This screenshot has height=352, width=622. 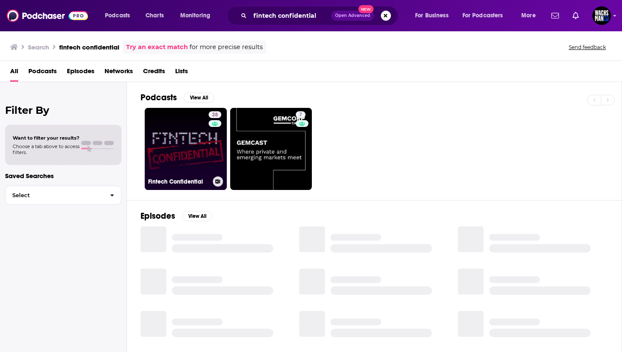 What do you see at coordinates (483, 16) in the screenshot?
I see `span: For Podcasters` at bounding box center [483, 16].